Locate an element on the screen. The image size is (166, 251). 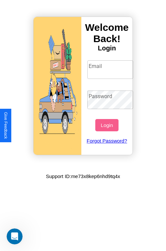
h3: Welcome Back! is located at coordinates (107, 33).